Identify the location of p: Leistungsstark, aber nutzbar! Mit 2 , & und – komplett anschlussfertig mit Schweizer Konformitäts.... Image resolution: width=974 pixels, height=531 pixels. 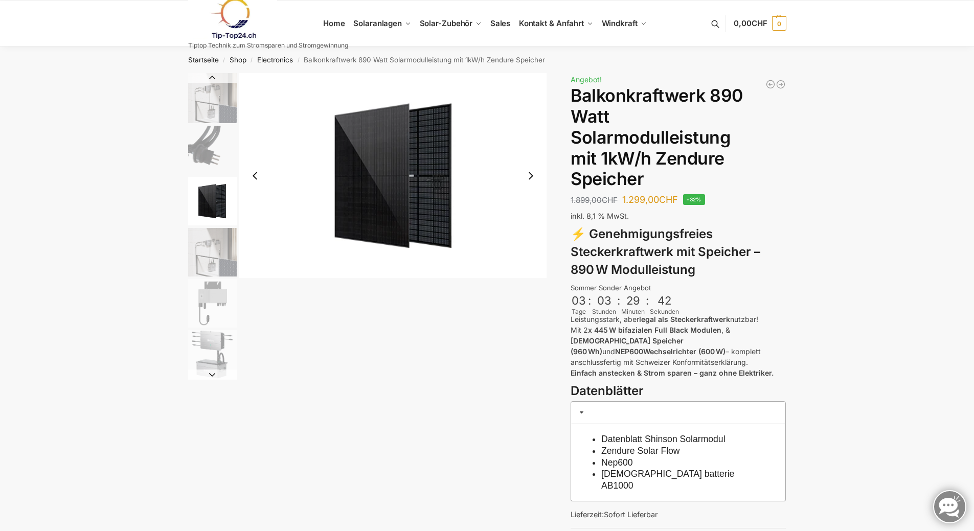
(678, 346).